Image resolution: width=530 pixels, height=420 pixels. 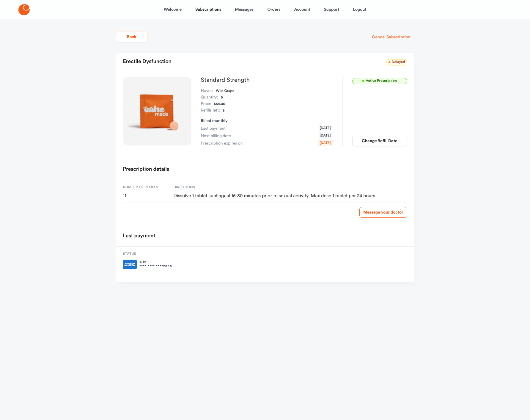 I want to click on span: Next billing date, so click(x=216, y=136).